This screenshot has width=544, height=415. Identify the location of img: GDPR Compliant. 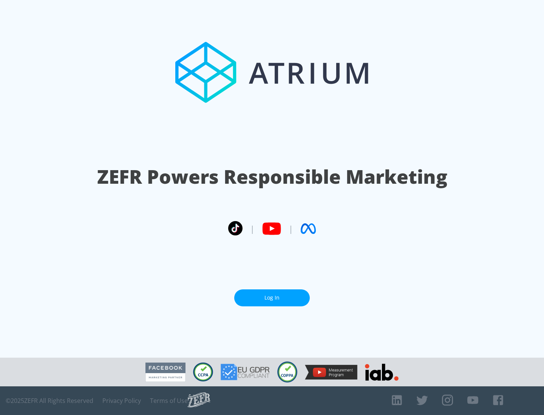
(245, 372).